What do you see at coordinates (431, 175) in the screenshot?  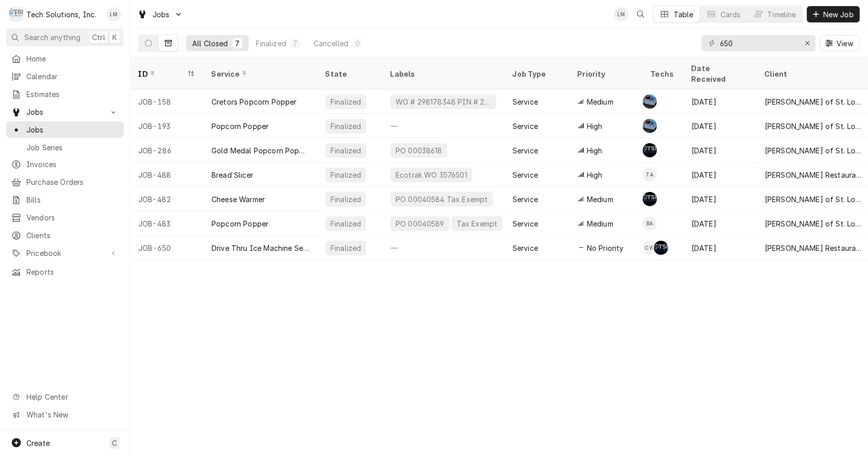 I see `div: Ecotrak WO 3576501` at bounding box center [431, 175].